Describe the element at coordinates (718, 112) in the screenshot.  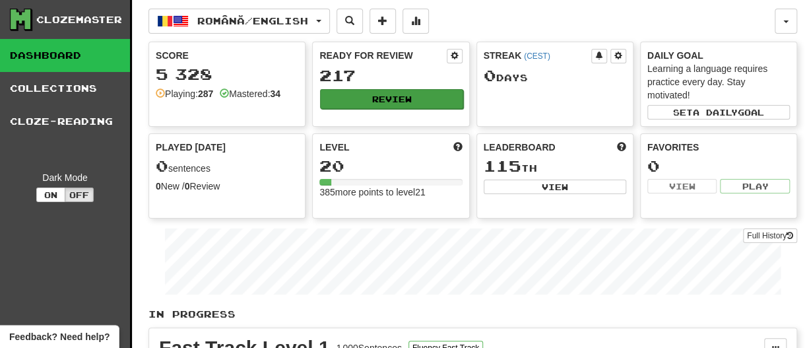
I see `button: Seta dailygoal` at that location.